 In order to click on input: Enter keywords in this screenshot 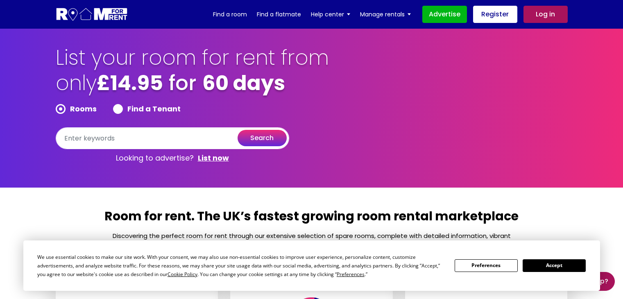, I will do `click(172, 138)`.